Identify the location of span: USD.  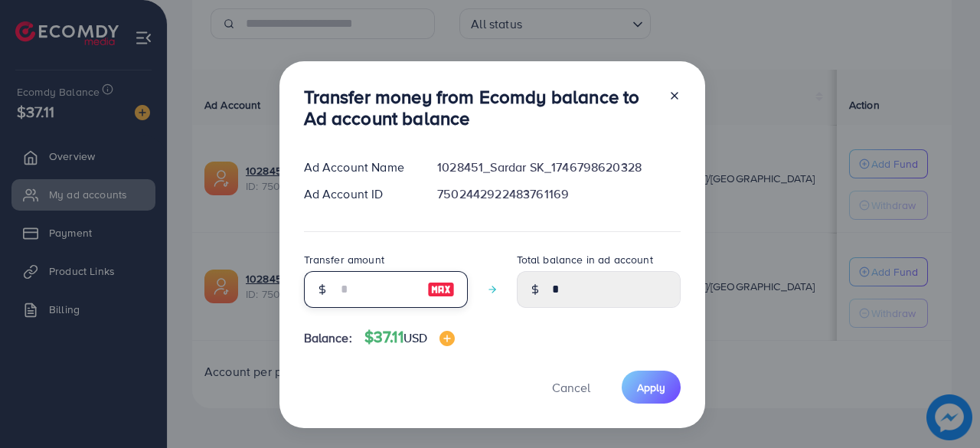
(415, 337).